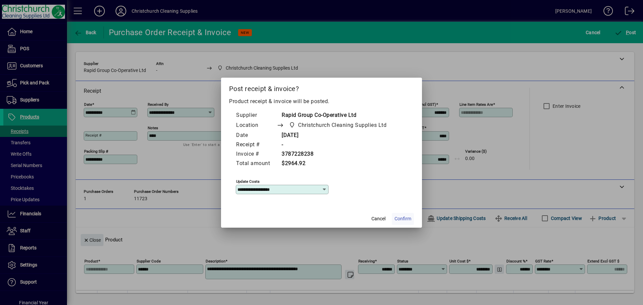 The image size is (643, 305). I want to click on td: 3787228238, so click(338, 154).